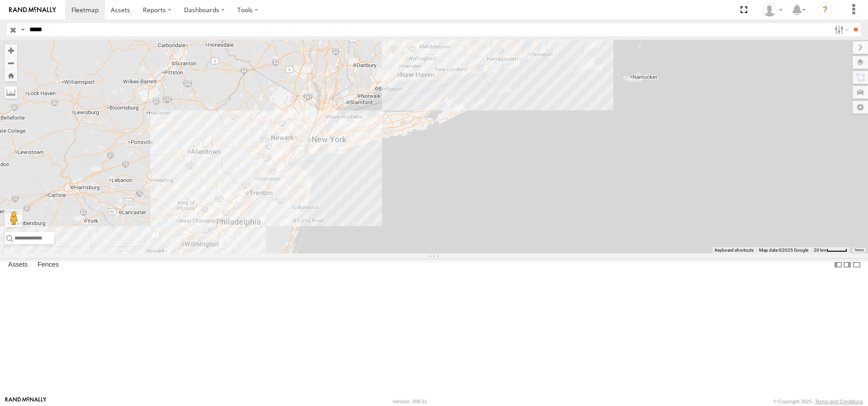 This screenshot has width=868, height=406. Describe the element at coordinates (818, 401) in the screenshot. I see `div: © Copyright 2025 -` at that location.